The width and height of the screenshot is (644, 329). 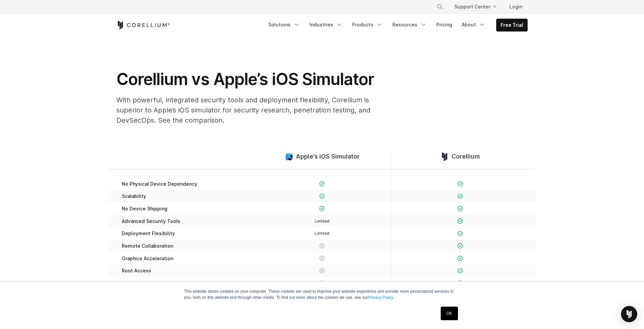 What do you see at coordinates (252, 79) in the screenshot?
I see `h1: Corellium vs Apple’s iOS Simulator` at bounding box center [252, 79].